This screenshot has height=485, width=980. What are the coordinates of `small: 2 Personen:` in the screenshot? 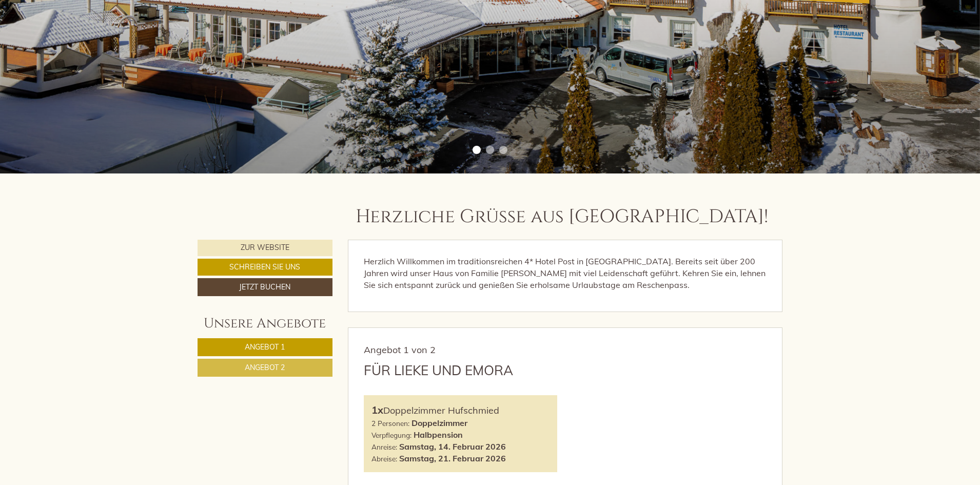 It's located at (390, 423).